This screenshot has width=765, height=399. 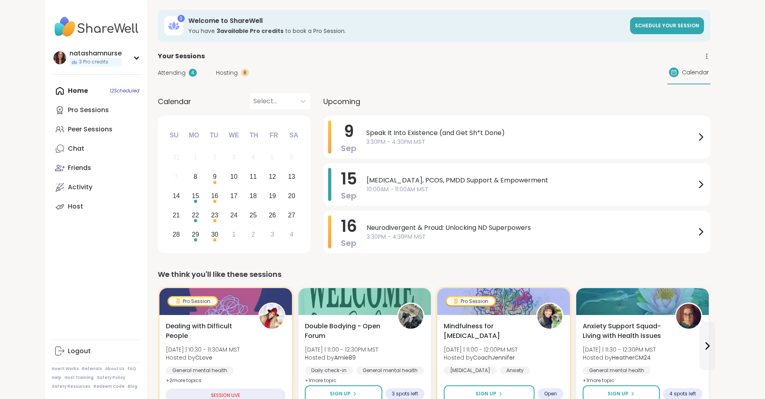 I want to click on div: 6, so click(x=292, y=157).